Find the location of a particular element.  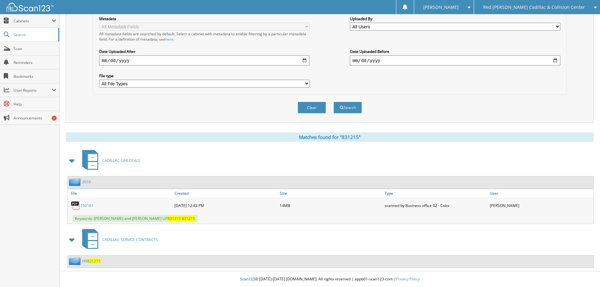

img: PDF.png is located at coordinates (76, 205).